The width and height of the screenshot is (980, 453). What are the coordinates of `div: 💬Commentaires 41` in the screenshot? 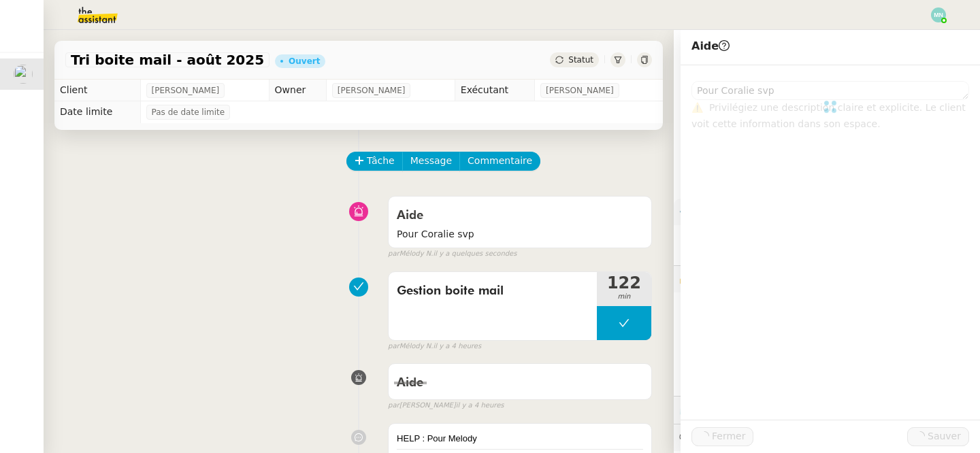 It's located at (827, 437).